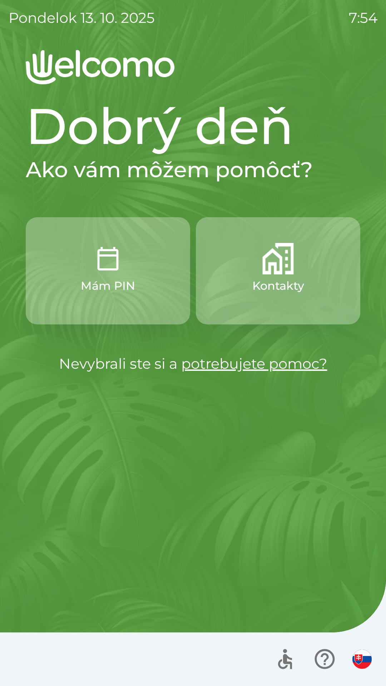  I want to click on p: 7:54, so click(363, 18).